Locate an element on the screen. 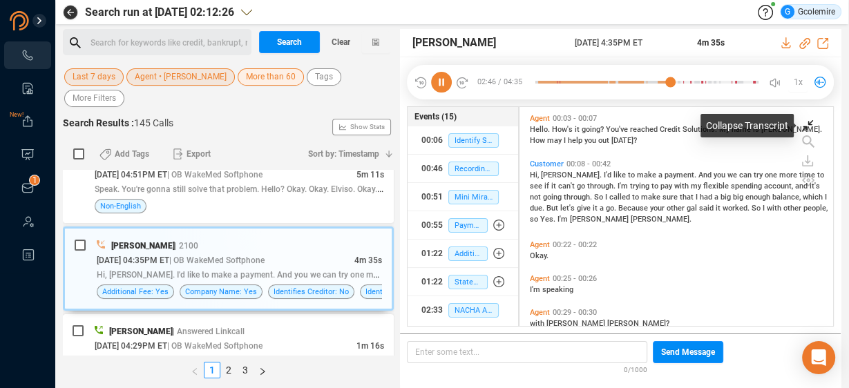 This screenshot has width=849, height=388. div: 00:55 is located at coordinates (432, 225).